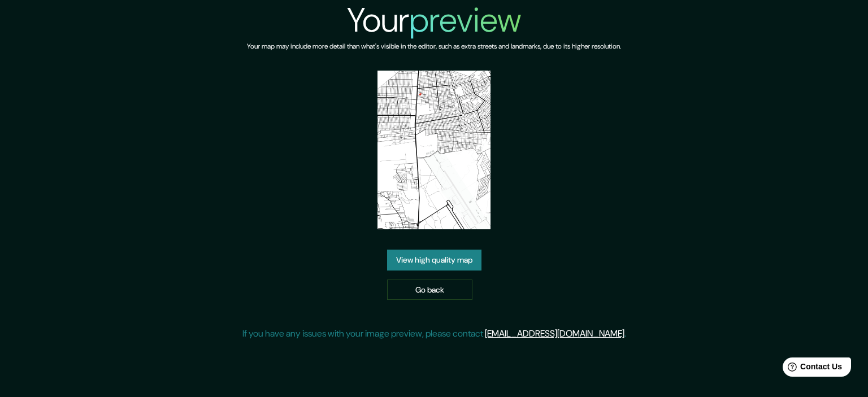 The width and height of the screenshot is (868, 397). I want to click on img: created-map-preview, so click(434, 150).